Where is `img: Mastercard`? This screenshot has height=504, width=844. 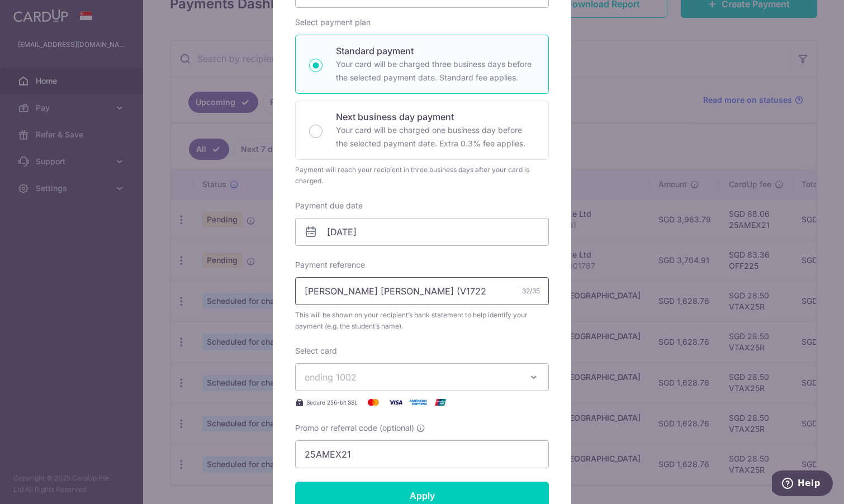 img: Mastercard is located at coordinates (373, 402).